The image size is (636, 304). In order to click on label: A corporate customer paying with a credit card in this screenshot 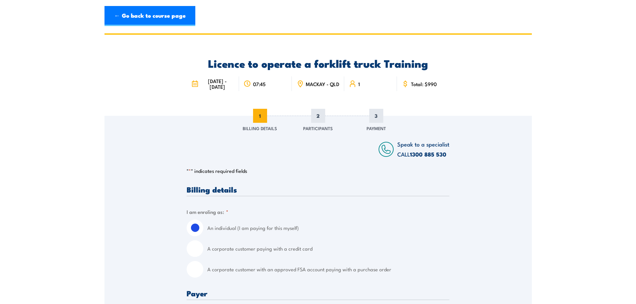, I will do `click(328, 249)`.